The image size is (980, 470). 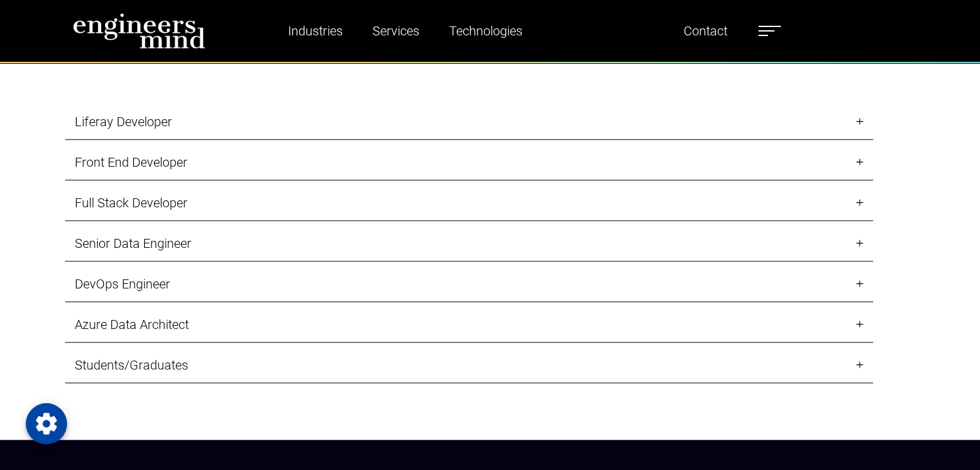 I want to click on a: Students/Graduates, so click(x=469, y=365).